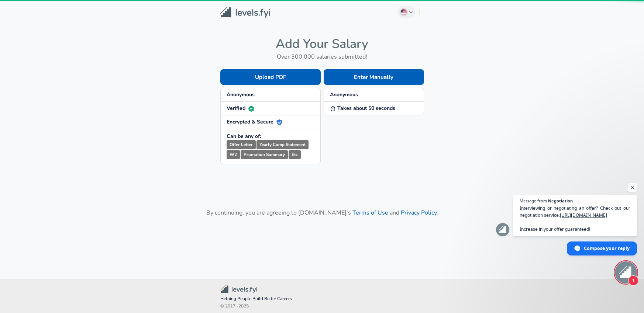 This screenshot has width=644, height=313. What do you see at coordinates (271, 77) in the screenshot?
I see `button: Upload PDF` at bounding box center [271, 77].